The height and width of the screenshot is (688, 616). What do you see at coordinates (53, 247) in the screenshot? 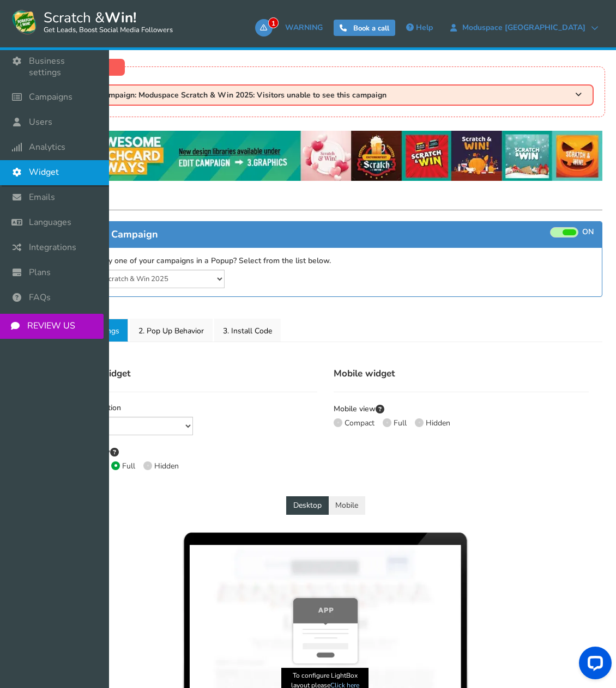
I see `span: Integrations` at bounding box center [53, 247].